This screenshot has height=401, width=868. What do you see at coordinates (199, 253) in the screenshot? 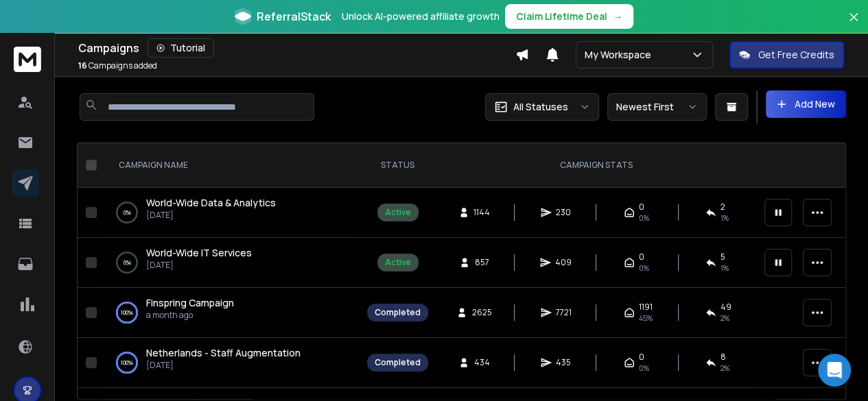
I see `span: World-Wide IT Services` at bounding box center [199, 253].